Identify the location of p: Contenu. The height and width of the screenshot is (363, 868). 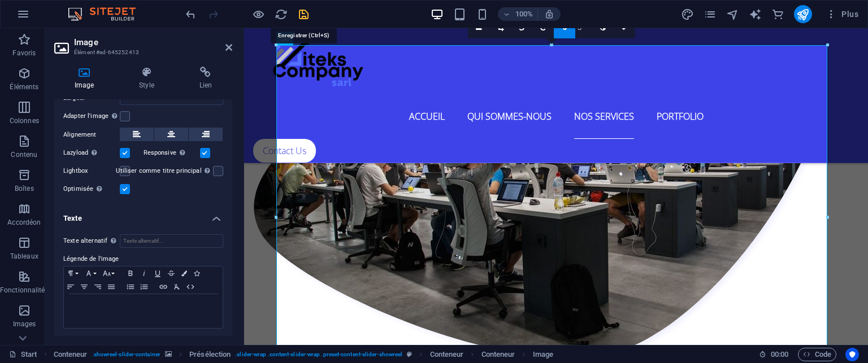
(24, 155).